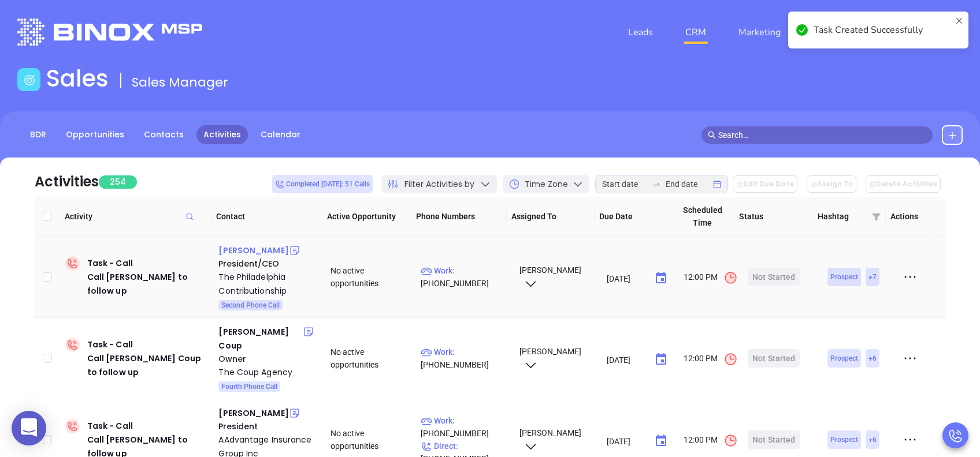 The height and width of the screenshot is (457, 980). What do you see at coordinates (118, 182) in the screenshot?
I see `span: 254` at bounding box center [118, 182].